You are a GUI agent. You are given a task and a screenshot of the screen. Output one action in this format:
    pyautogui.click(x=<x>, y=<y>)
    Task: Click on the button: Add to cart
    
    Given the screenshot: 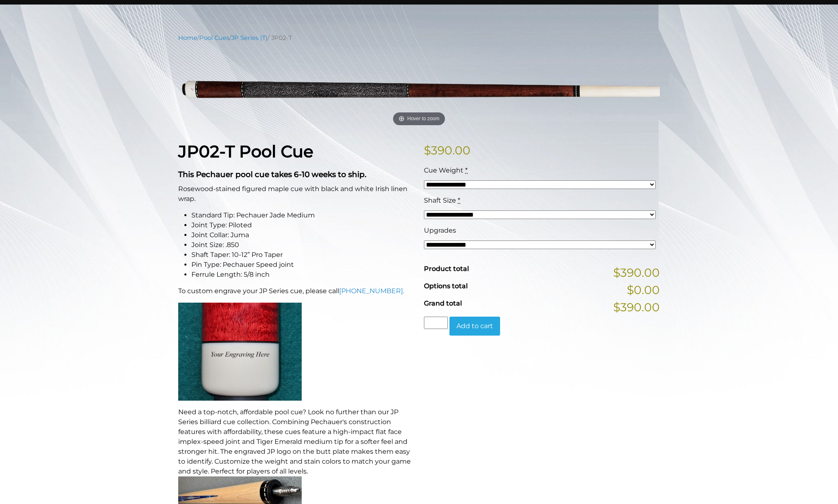 What is the action you would take?
    pyautogui.click(x=475, y=326)
    